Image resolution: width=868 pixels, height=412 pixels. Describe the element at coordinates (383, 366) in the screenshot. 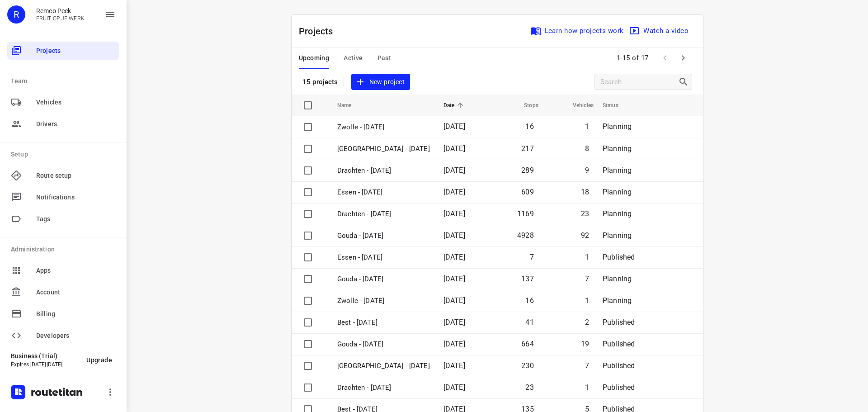

I see `p: Zwolle - Thursday` at that location.